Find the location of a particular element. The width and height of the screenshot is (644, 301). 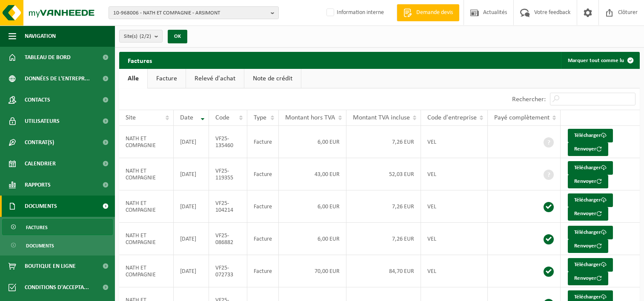

td: VF25-119355 is located at coordinates (228, 174).